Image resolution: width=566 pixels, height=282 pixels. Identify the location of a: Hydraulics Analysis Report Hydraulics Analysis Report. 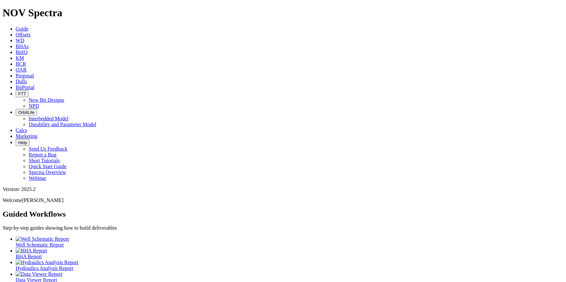
(290, 265).